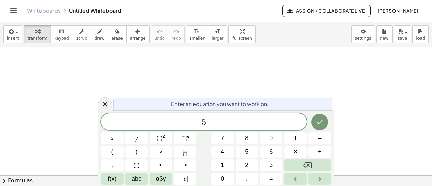  I want to click on span: new, so click(384, 38).